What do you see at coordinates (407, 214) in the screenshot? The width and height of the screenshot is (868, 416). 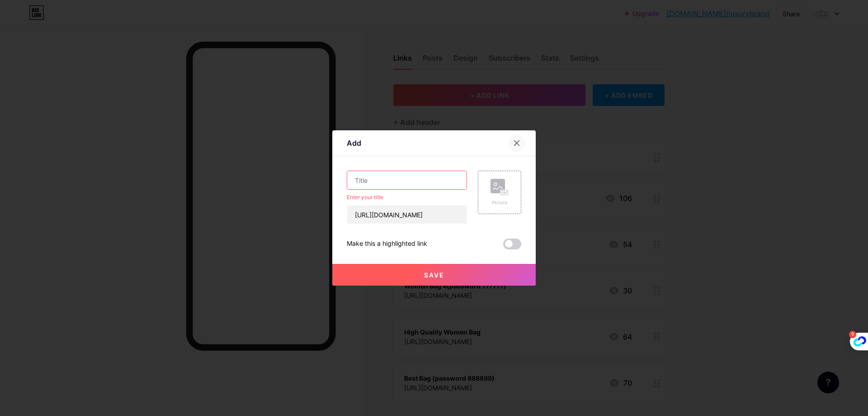 I see `input: URL` at bounding box center [407, 214].